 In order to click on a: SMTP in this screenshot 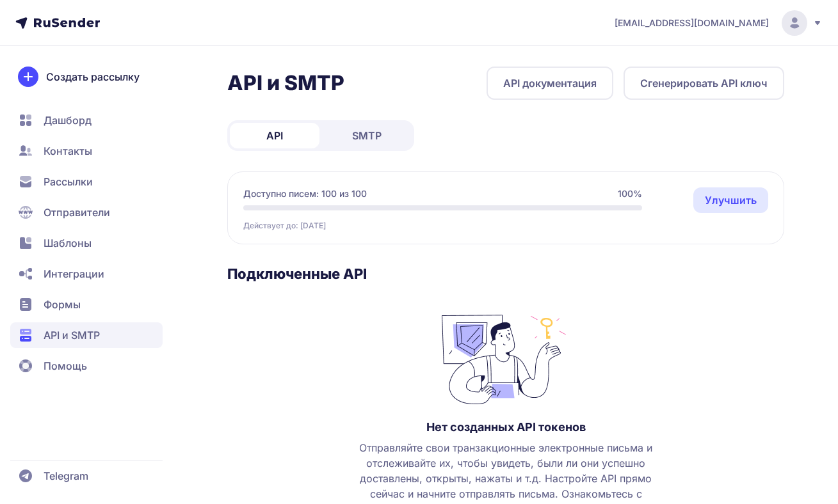, I will do `click(366, 135)`.